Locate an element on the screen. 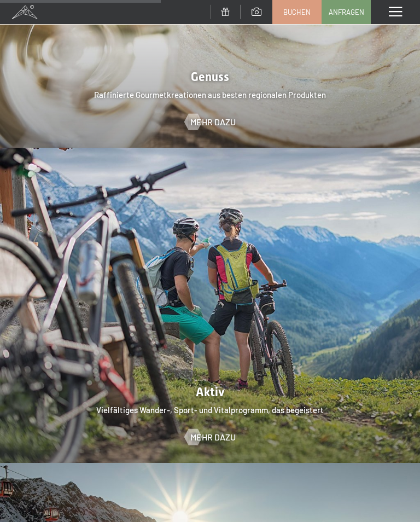 Image resolution: width=420 pixels, height=522 pixels. span: Buchen is located at coordinates (297, 12).